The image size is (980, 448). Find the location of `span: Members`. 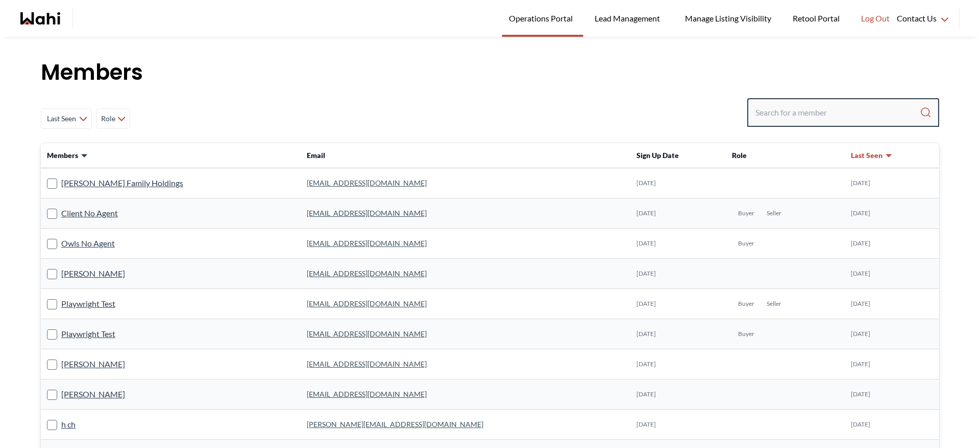

span: Members is located at coordinates (62, 156).